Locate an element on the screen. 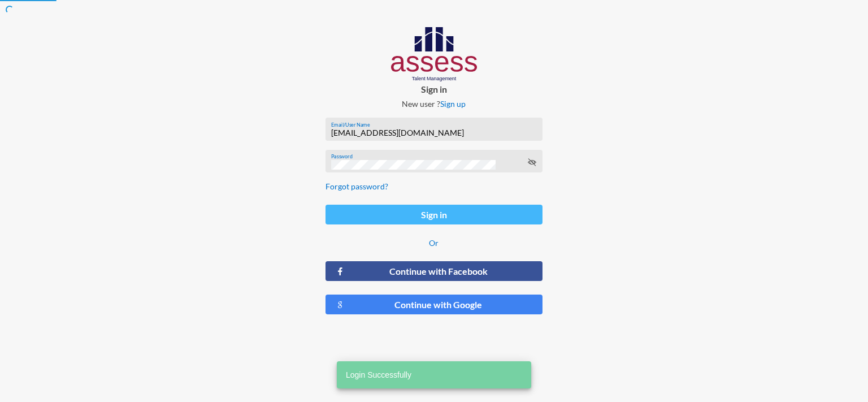 Image resolution: width=868 pixels, height=402 pixels. input: Email/User Name is located at coordinates (433, 133).